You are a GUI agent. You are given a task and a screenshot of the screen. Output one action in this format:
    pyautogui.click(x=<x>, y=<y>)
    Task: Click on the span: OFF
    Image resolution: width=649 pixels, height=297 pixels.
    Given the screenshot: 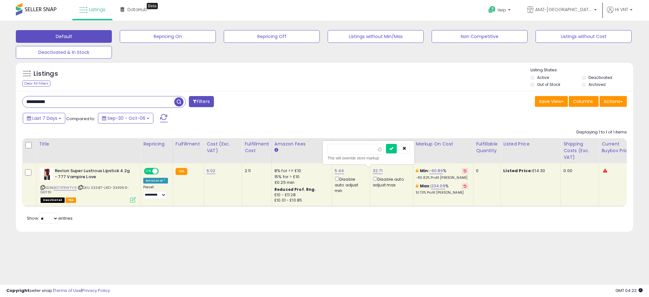 What is the action you would take?
    pyautogui.click(x=163, y=171)
    